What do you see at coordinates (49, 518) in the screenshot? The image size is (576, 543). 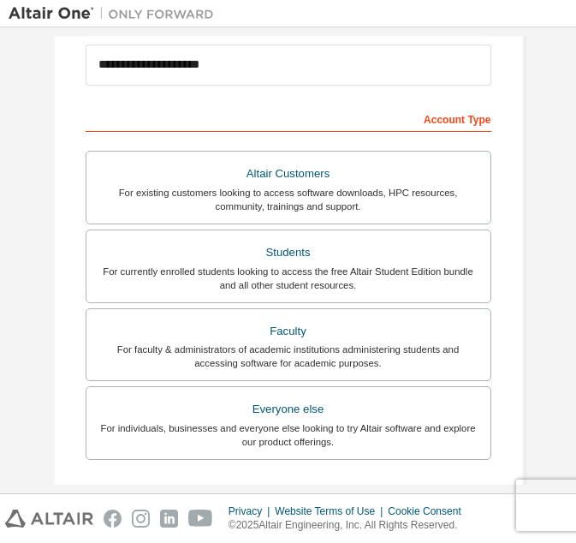 I see `img: altair_logo.svg` at bounding box center [49, 518].